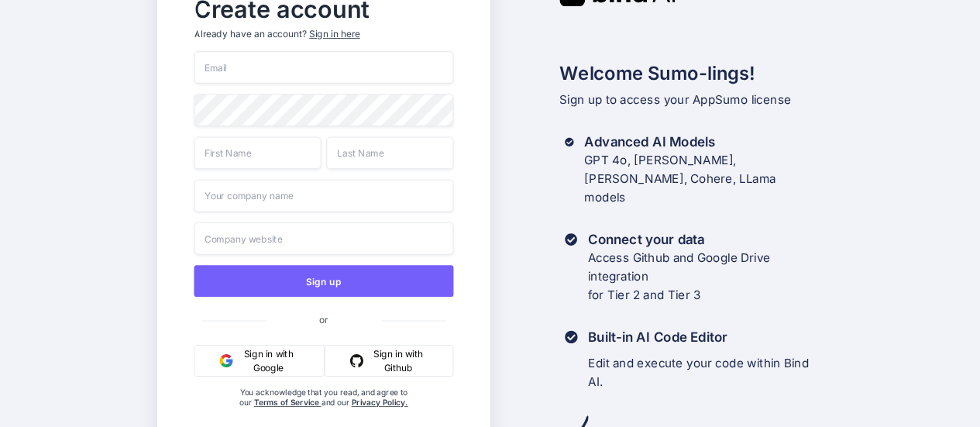 This screenshot has width=980, height=427. I want to click on h3: Connect your data, so click(705, 240).